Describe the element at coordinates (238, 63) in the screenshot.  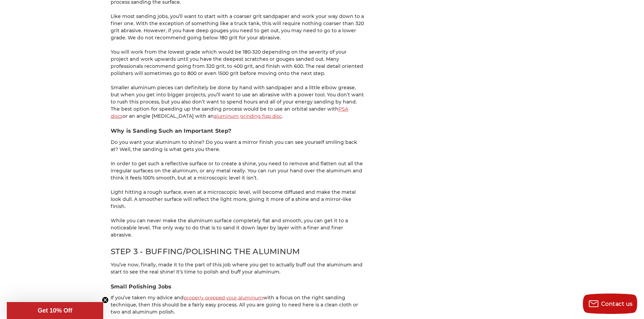
I see `p: You will work from the lowest grade which would be 180-320 depending on the severity of your proj...` at that location.